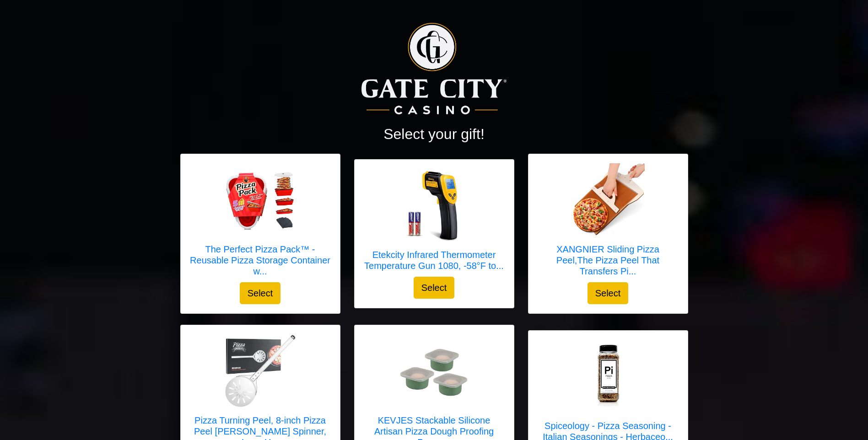 Image resolution: width=868 pixels, height=440 pixels. I want to click on img: The Perfect Pizza Pack™ - Reusable Pizza Storage Container with 5 Microwavable Serving Trays - BP..., so click(260, 200).